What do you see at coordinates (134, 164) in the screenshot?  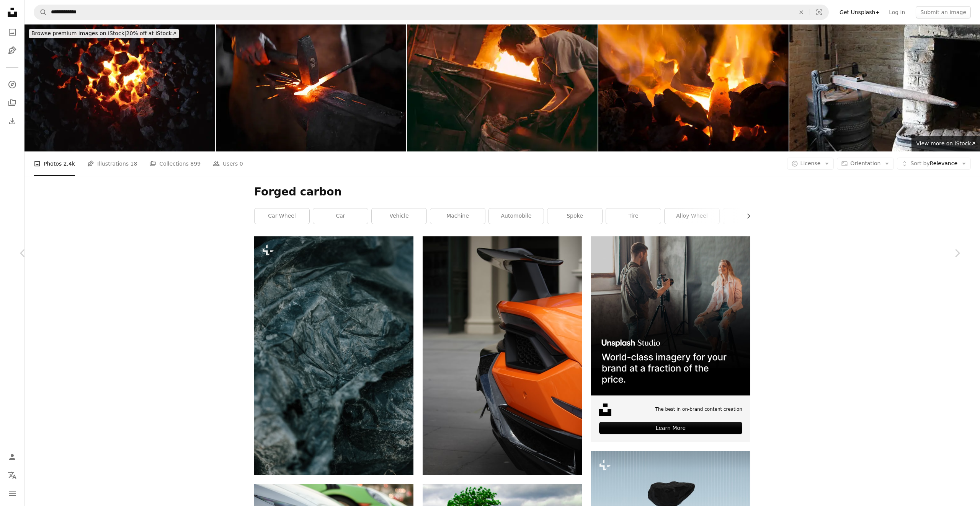 I see `span: 18` at bounding box center [134, 164].